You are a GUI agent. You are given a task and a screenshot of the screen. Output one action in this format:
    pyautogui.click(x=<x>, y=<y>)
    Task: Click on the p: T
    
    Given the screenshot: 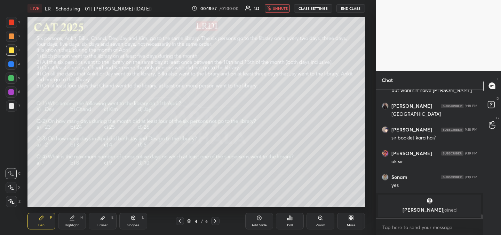 What is the action you would take?
    pyautogui.click(x=498, y=79)
    